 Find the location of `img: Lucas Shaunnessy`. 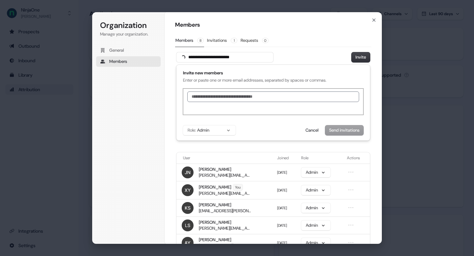

img: Lucas Shaunnessy is located at coordinates (188, 226).